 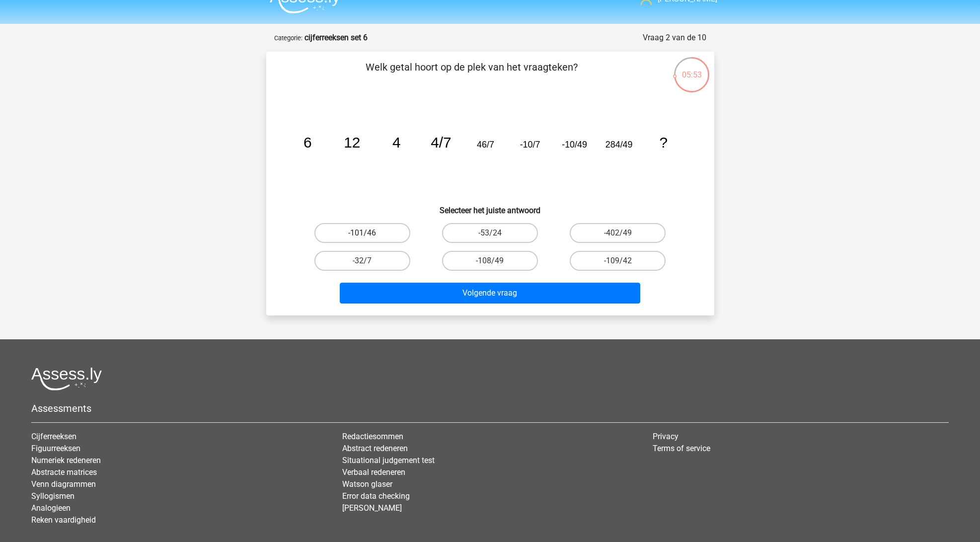 I want to click on tspan: -10/7, so click(x=529, y=145).